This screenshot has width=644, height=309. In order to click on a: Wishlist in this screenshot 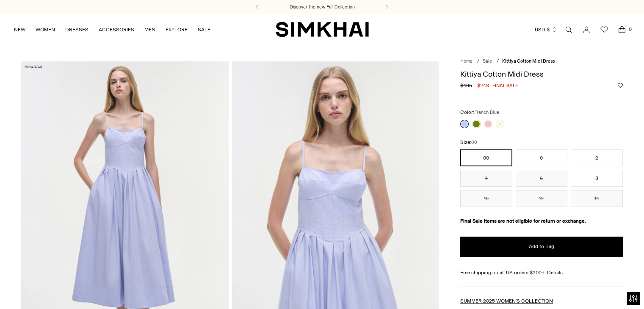, I will do `click(604, 30)`.